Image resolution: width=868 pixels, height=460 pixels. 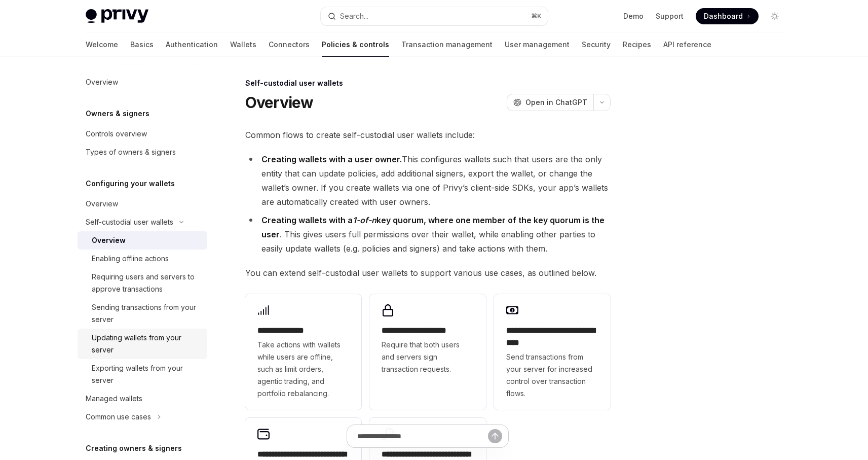 What do you see at coordinates (303, 369) in the screenshot?
I see `span: Take actions with wallets while users are offline, such as limit orders, agentic trading, and por...` at bounding box center [303, 369].